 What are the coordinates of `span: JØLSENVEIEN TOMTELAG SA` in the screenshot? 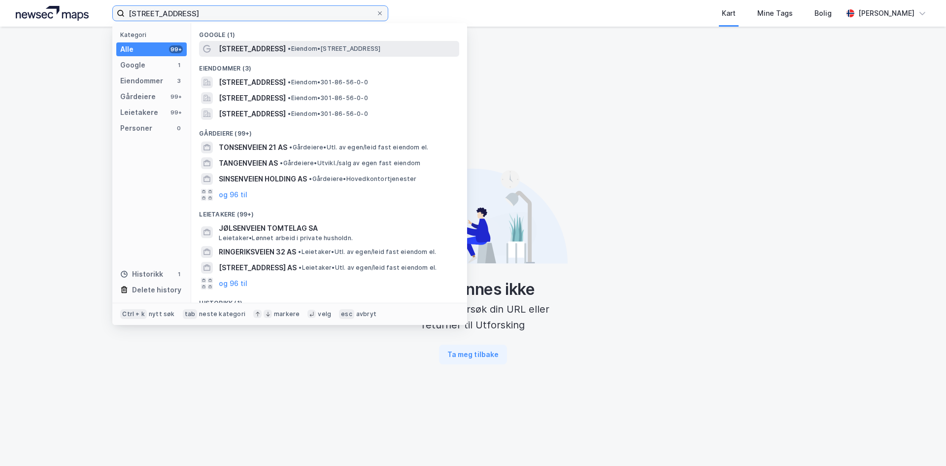 It's located at (337, 228).